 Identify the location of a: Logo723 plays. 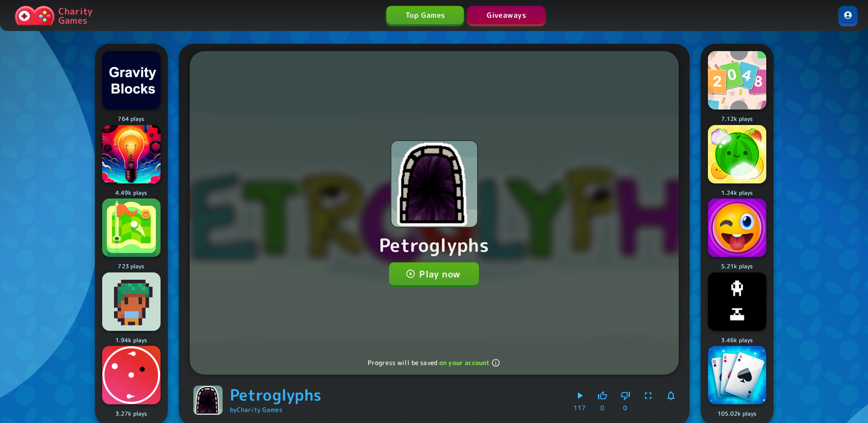
(131, 234).